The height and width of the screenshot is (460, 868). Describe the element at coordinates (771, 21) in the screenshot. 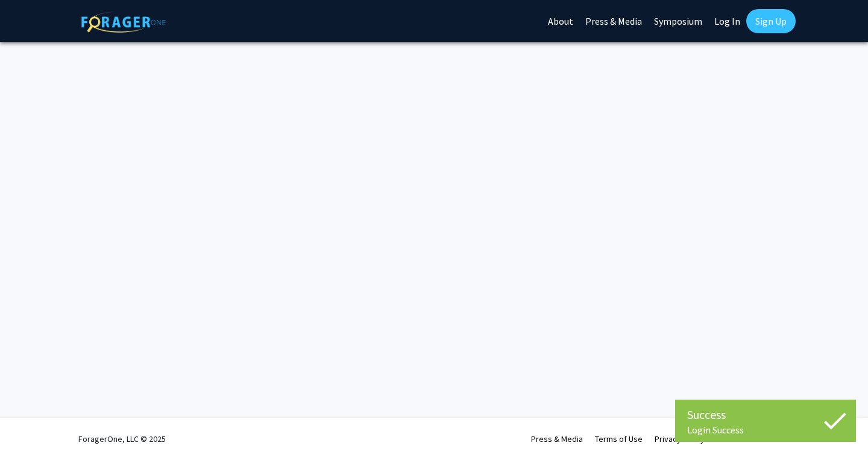

I see `a: Sign Up` at that location.